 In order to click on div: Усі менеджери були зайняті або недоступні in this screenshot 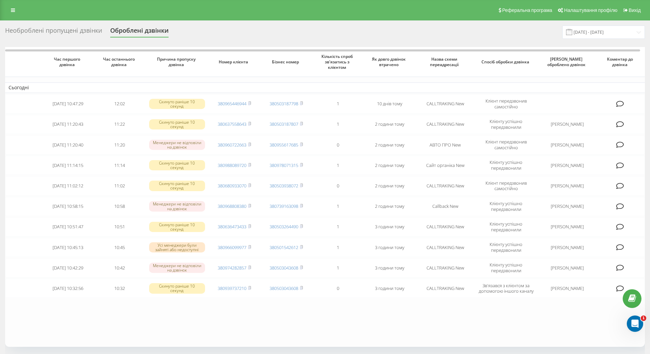, I will do `click(177, 248)`.